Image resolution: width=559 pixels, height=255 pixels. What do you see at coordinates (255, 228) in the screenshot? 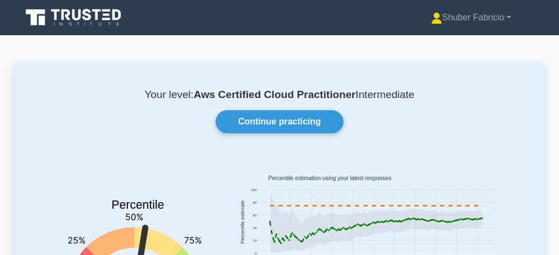
I see `text: 40` at bounding box center [255, 228].